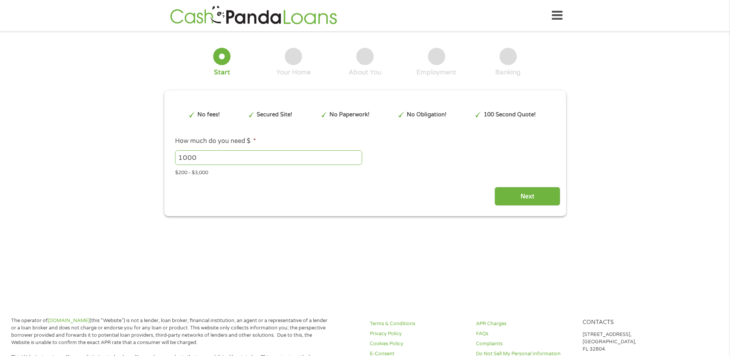  What do you see at coordinates (525, 343) in the screenshot?
I see `a: Complaints` at bounding box center [525, 343].